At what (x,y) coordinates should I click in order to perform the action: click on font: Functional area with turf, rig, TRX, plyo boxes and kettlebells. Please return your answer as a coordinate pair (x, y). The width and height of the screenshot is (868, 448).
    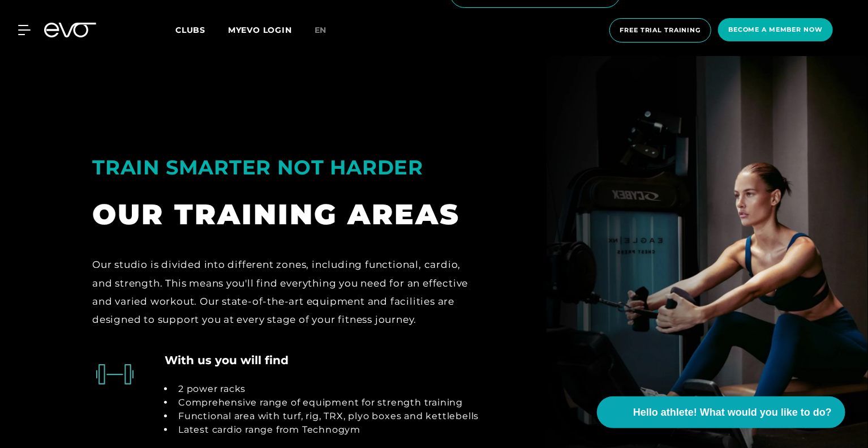
    Looking at the image, I should click on (328, 416).